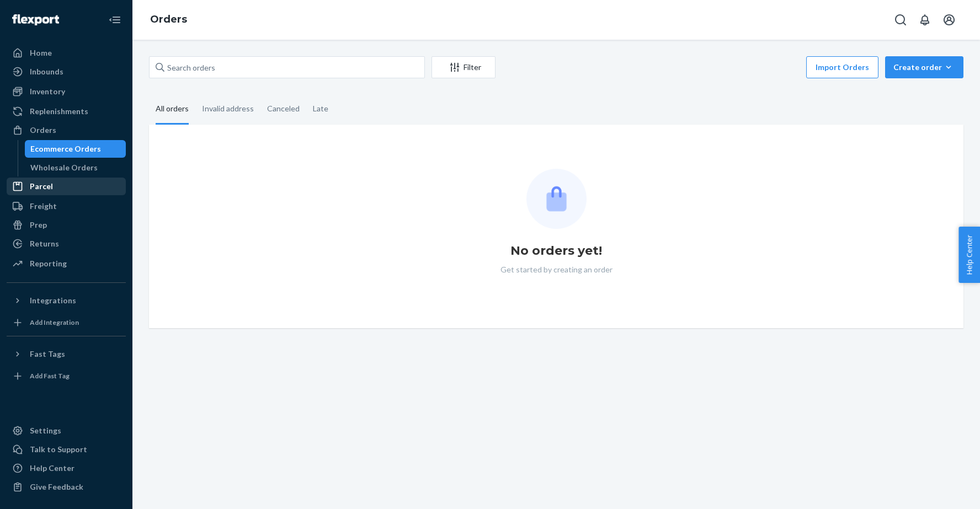 Image resolution: width=980 pixels, height=509 pixels. I want to click on a: Add Fast Tag, so click(66, 376).